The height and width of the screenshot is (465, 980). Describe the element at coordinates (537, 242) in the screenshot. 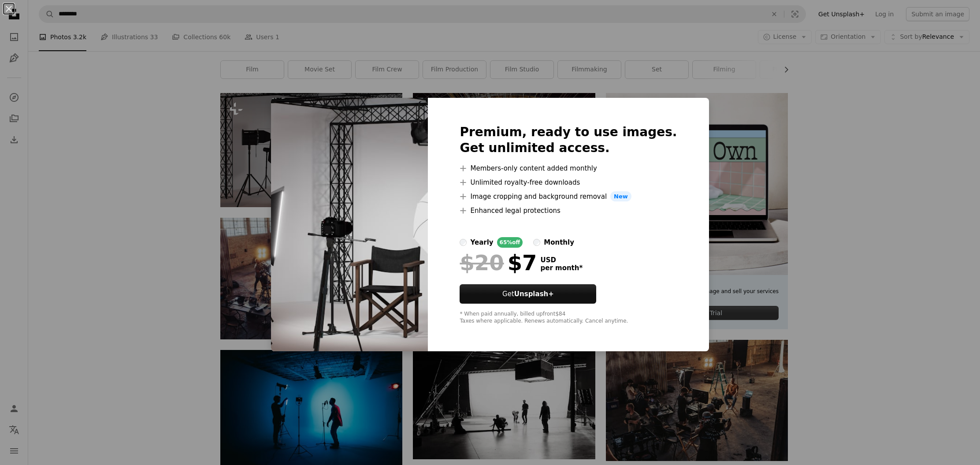

I see `input: monthly` at that location.